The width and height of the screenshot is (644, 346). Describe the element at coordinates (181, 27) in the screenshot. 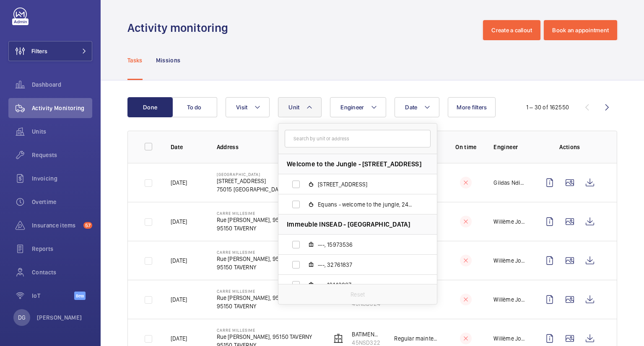

I see `h1: Activity monitoring` at that location.